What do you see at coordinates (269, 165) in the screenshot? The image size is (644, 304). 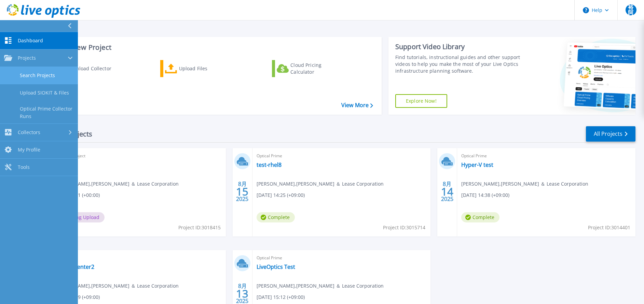 I see `a: test-rhel8` at bounding box center [269, 165].